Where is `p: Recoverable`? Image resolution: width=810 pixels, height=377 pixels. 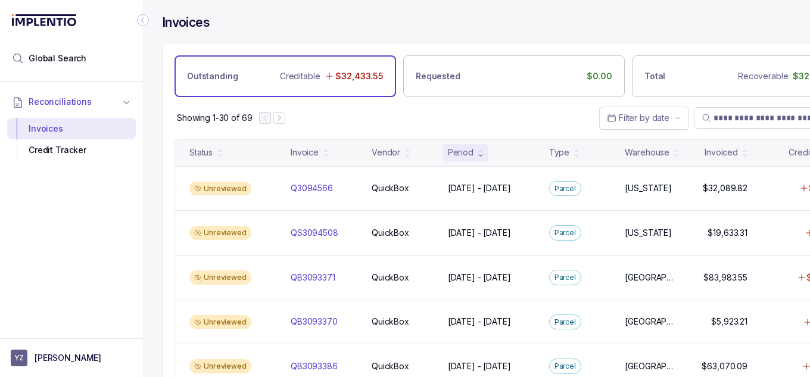
p: Recoverable is located at coordinates (763, 76).